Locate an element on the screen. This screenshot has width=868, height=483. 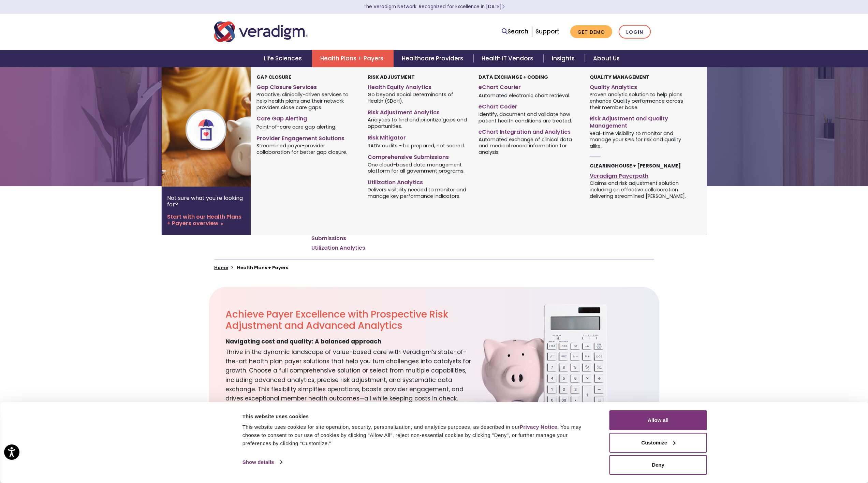
span: Analytics to find and prioritize gaps and opportunities. is located at coordinates (418, 123).